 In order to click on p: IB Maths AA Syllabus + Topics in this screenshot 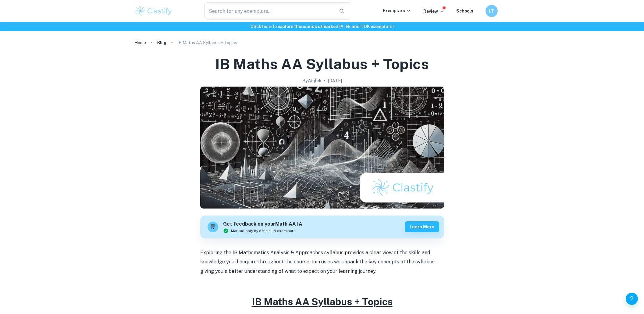, I will do `click(207, 43)`.